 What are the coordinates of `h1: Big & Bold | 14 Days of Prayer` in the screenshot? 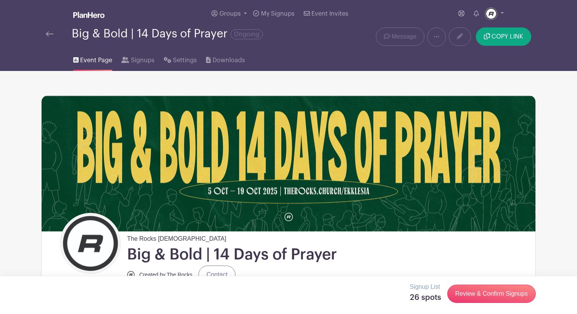 It's located at (232, 255).